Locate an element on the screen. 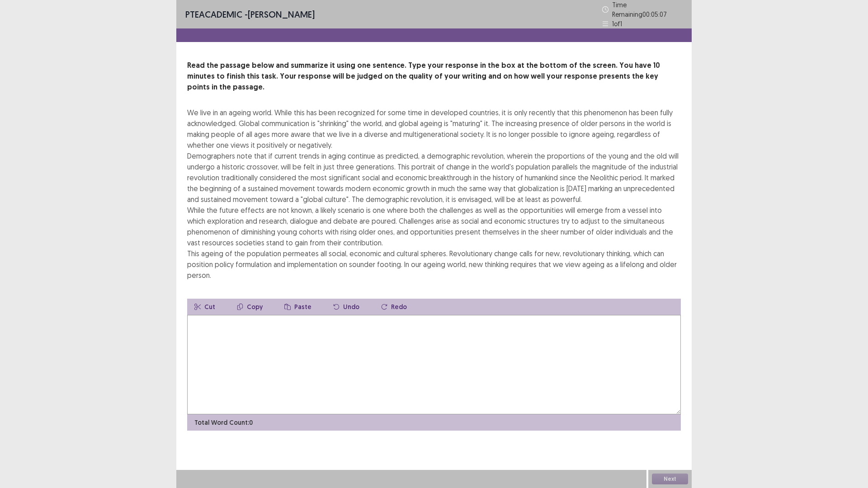 The image size is (868, 488). button: Paste is located at coordinates (298, 307).